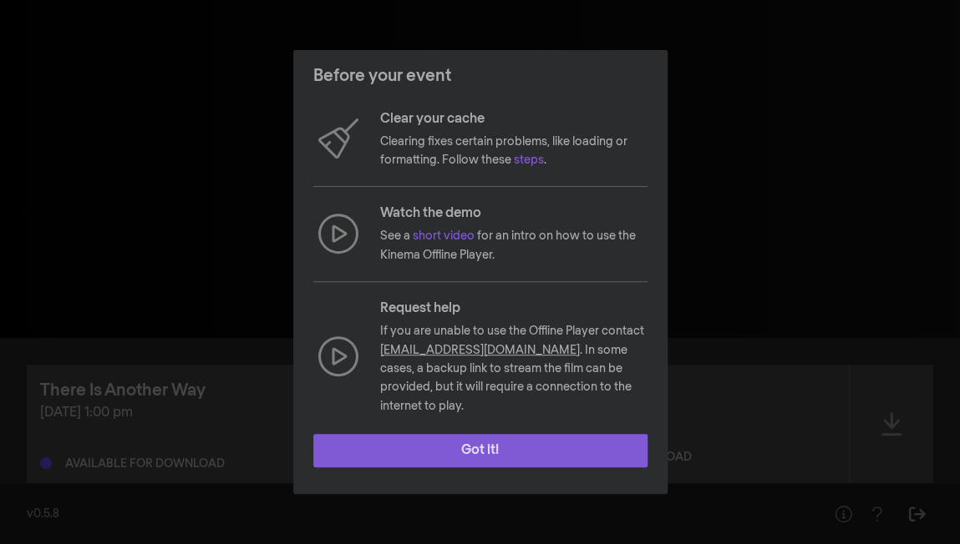  I want to click on a: short video, so click(443, 236).